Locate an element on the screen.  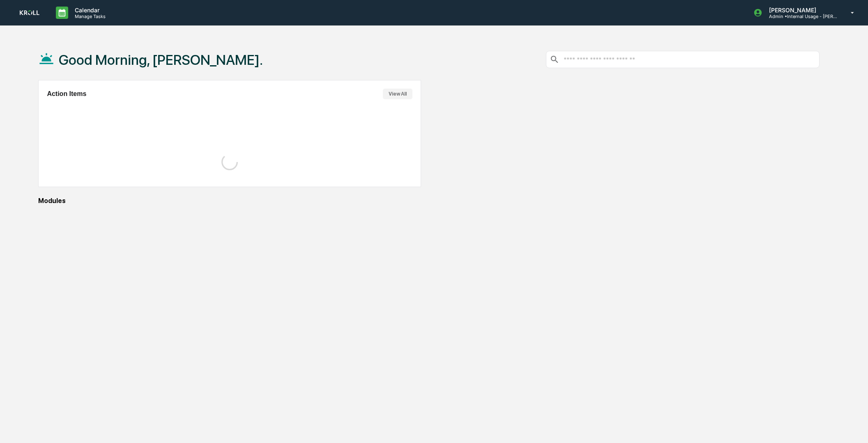
div: Modules is located at coordinates (429, 201).